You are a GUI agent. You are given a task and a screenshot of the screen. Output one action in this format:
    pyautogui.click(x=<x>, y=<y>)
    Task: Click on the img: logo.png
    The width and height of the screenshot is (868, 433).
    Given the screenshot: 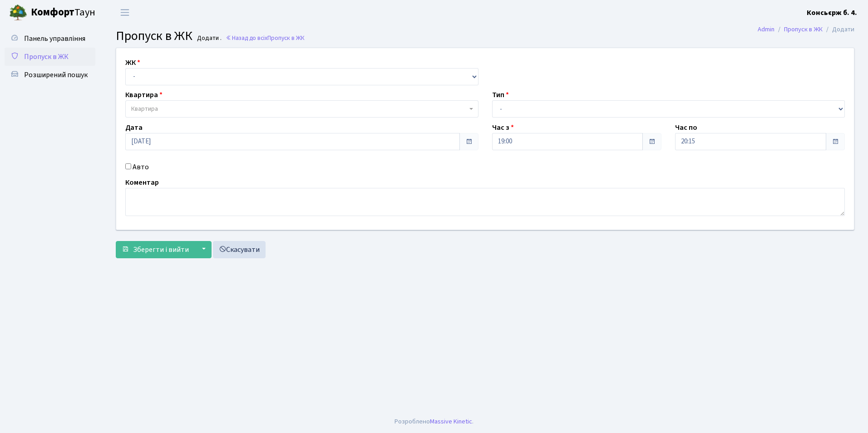 What is the action you would take?
    pyautogui.click(x=18, y=13)
    